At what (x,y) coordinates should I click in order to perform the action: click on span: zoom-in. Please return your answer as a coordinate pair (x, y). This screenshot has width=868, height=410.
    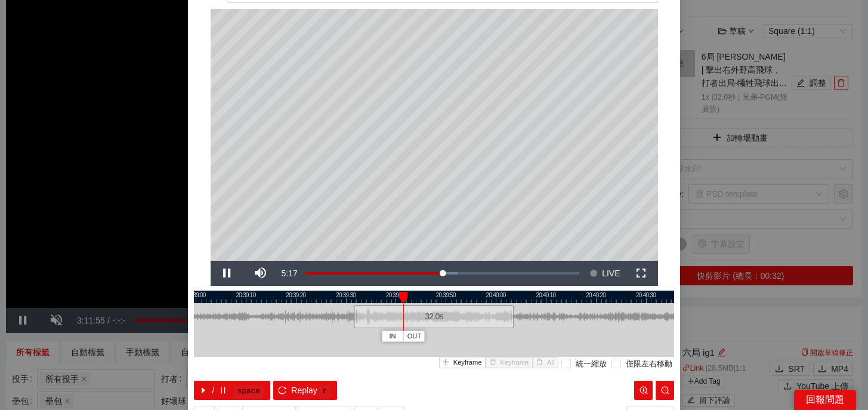
    Looking at the image, I should click on (644, 391).